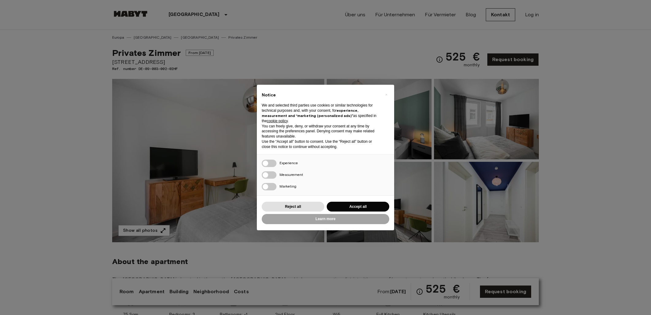 The height and width of the screenshot is (315, 651). What do you see at coordinates (326, 219) in the screenshot?
I see `button: Learn more` at bounding box center [326, 219].